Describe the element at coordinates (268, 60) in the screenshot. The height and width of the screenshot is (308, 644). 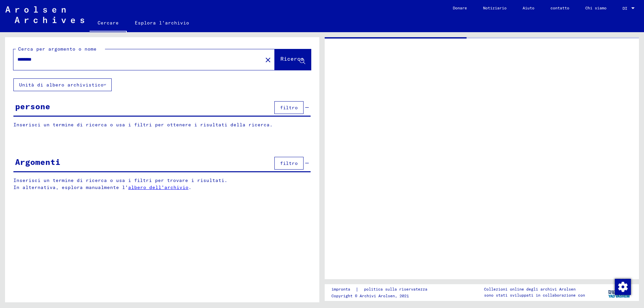
I see `button: Chiaro` at that location.